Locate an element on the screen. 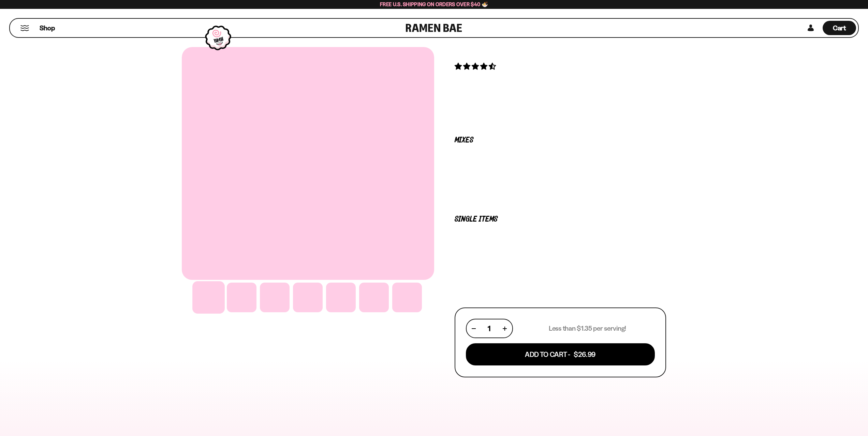 Image resolution: width=868 pixels, height=436 pixels. span: Shop is located at coordinates (47, 28).